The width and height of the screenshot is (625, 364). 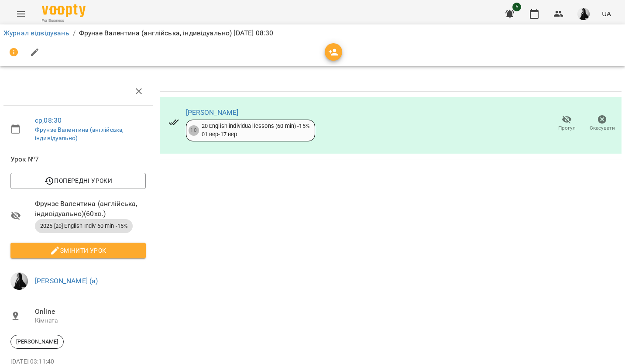 I want to click on span: 2025 [20] English Indiv 60 min -15%, so click(x=84, y=226).